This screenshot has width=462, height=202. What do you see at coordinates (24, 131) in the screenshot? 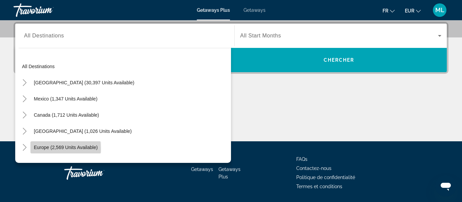
I see `button: Toggle Caribbean & Atlantic Islands (1,026 units available)` at bounding box center [24, 131].